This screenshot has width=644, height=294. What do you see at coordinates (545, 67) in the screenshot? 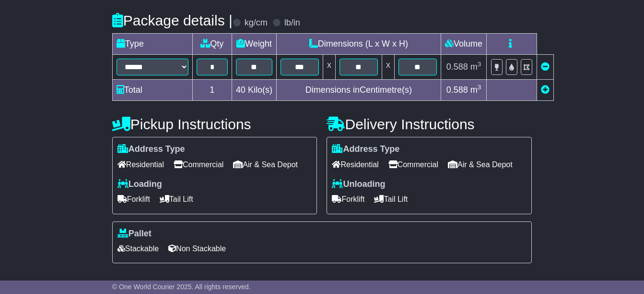
I see `a: Remove this item` at bounding box center [545, 67].